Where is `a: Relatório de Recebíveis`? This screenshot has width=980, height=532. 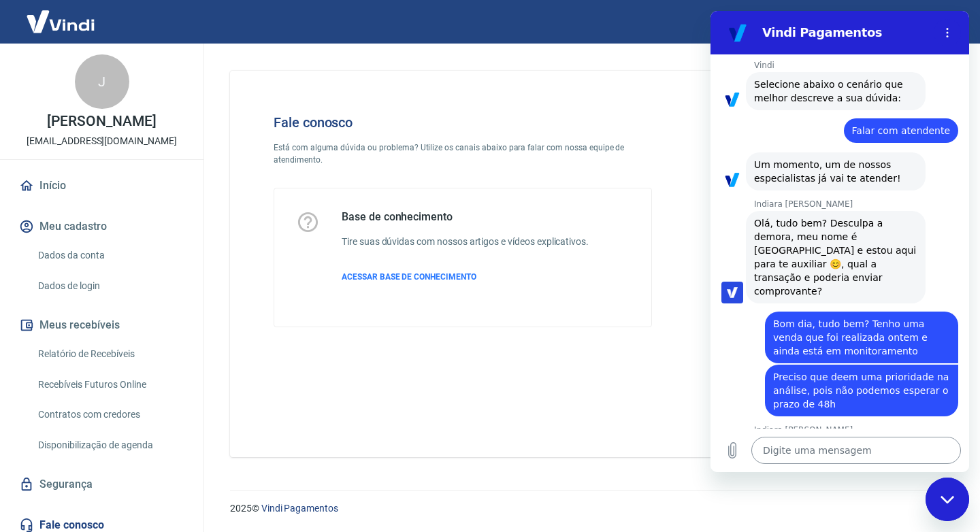 a: Relatório de Recebíveis is located at coordinates (109, 354).